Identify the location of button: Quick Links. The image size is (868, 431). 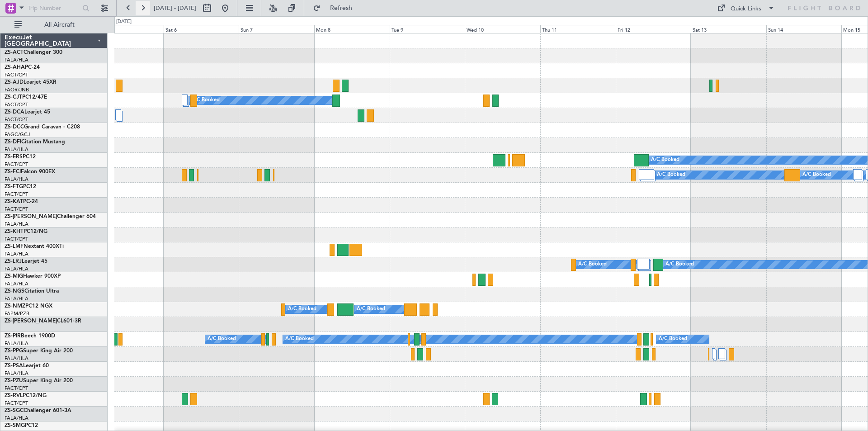
(746, 8).